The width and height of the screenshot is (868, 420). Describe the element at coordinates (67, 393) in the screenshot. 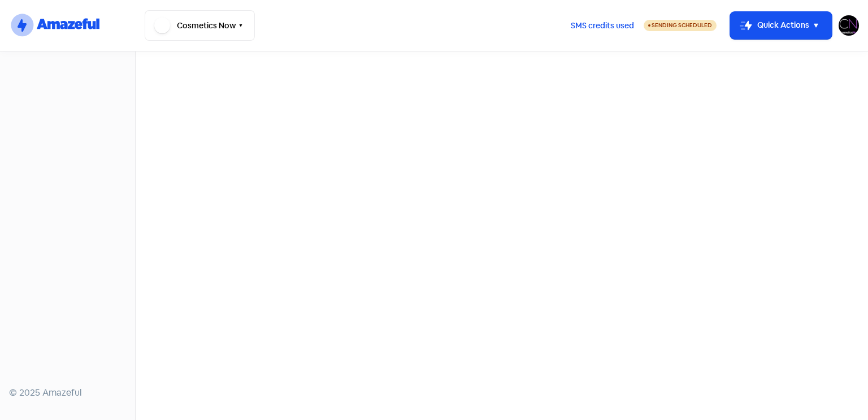

I see `div: © 2025 Amazeful` at that location.